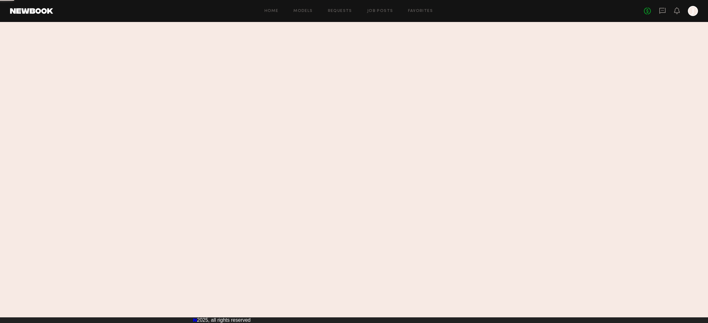 Image resolution: width=708 pixels, height=323 pixels. Describe the element at coordinates (380, 11) in the screenshot. I see `a: Job Posts` at that location.